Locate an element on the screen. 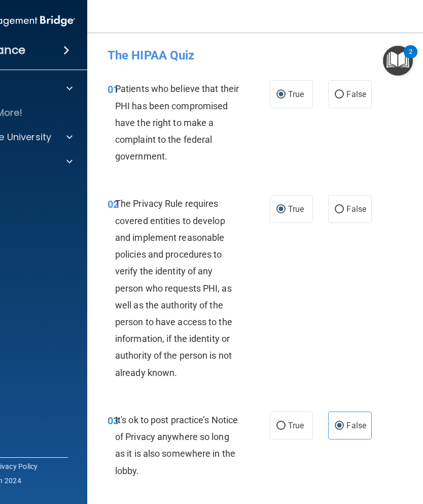  span: 03 is located at coordinates (113, 421).